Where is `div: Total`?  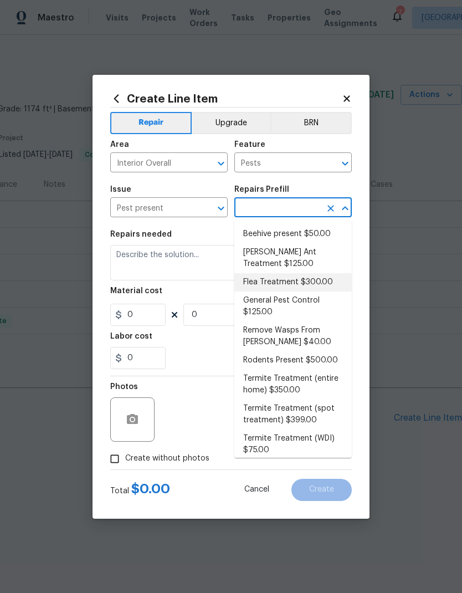 div: Total is located at coordinates (140, 490).